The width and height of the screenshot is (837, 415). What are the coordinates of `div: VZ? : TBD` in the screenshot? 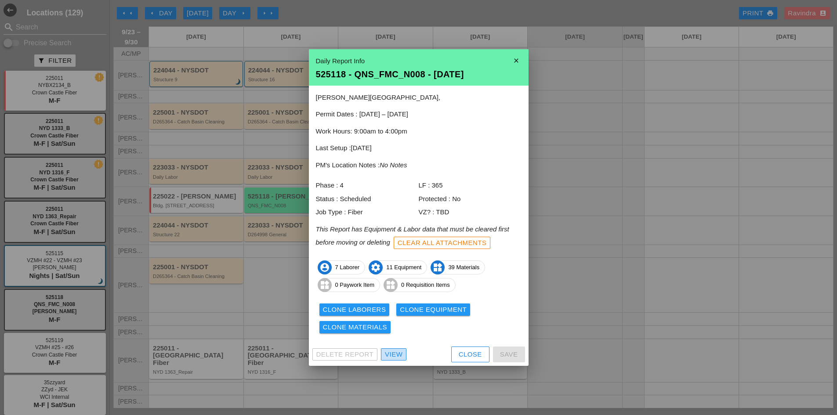 It's located at (470, 212).